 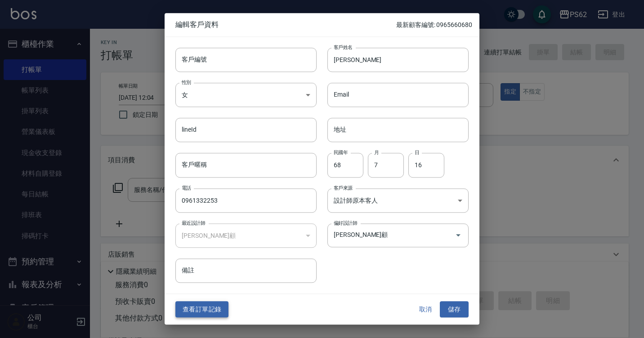 I want to click on div: 設計師原本客人, so click(x=398, y=200).